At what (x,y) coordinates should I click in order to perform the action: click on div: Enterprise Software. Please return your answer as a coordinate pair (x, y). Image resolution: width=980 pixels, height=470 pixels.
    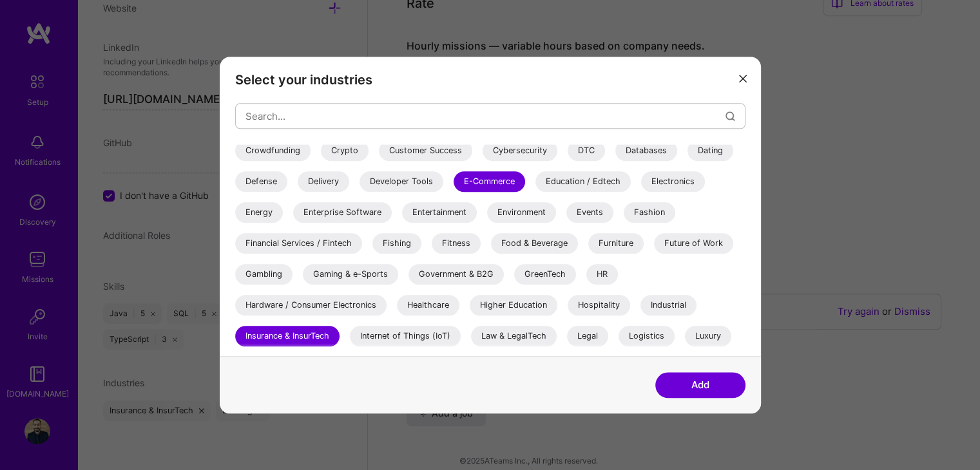
    Looking at the image, I should click on (342, 213).